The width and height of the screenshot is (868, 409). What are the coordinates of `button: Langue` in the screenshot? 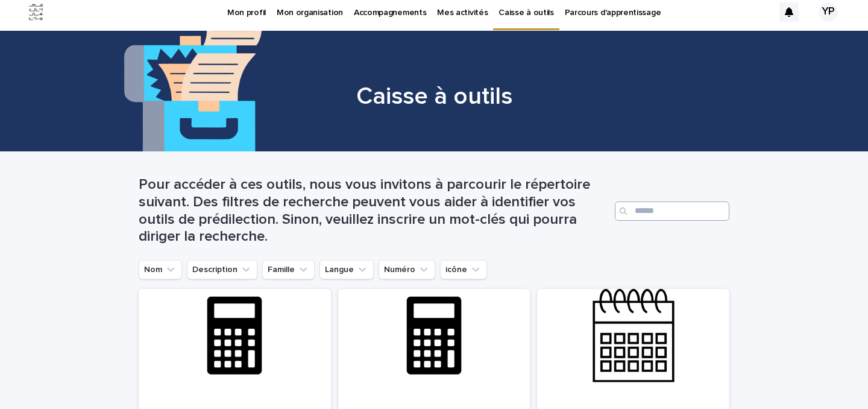 It's located at (347, 269).